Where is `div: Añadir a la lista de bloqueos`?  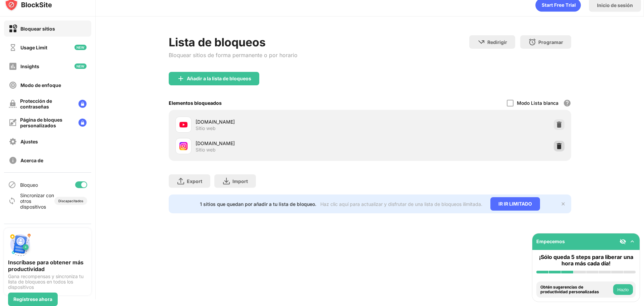
div: Añadir a la lista de bloqueos is located at coordinates (219, 78).